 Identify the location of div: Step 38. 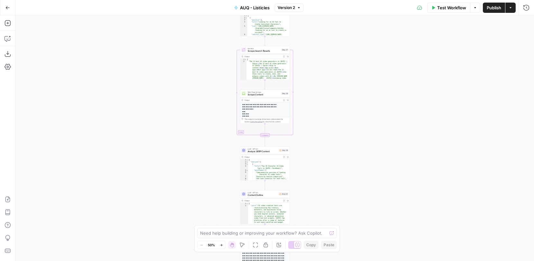
(285, 94).